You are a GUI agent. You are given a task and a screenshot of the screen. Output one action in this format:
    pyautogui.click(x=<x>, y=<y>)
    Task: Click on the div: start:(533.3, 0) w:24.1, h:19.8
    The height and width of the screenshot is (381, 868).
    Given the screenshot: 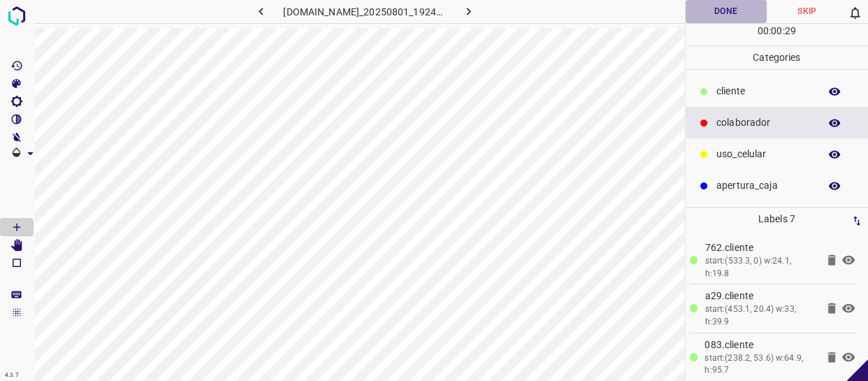 What is the action you would take?
    pyautogui.click(x=760, y=267)
    